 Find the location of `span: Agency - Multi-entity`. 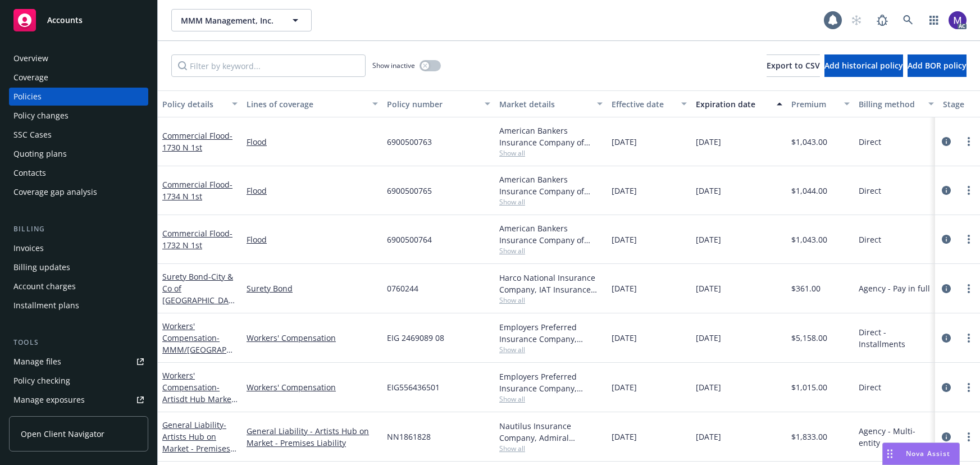

span: Agency - Multi-entity is located at coordinates (896, 438).